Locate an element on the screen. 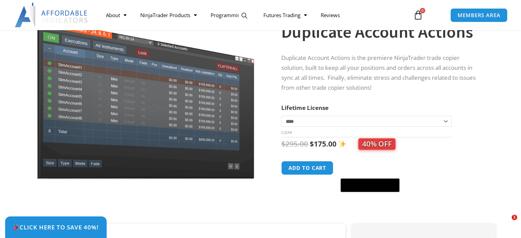 This screenshot has height=238, width=521. p: Duplicate Account Actions is the premiere NinjaTrader trade copier solution, built to keep all yo... is located at coordinates (381, 73).